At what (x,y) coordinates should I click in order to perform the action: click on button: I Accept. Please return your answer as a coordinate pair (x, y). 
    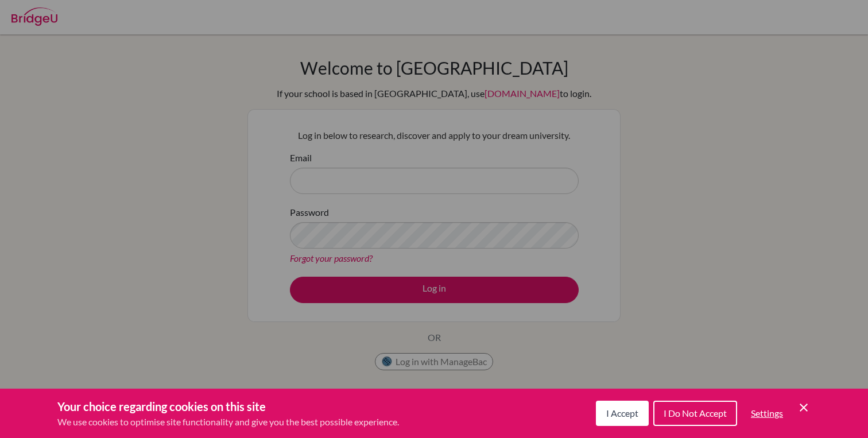
    Looking at the image, I should click on (623, 413).